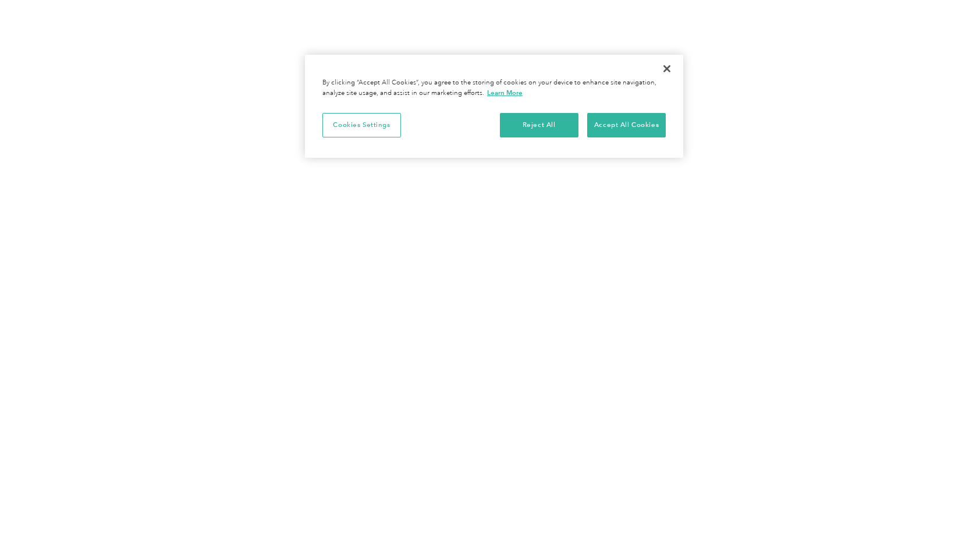 The width and height of the screenshot is (980, 548). Describe the element at coordinates (494, 106) in the screenshot. I see `div: Cookie banner` at that location.